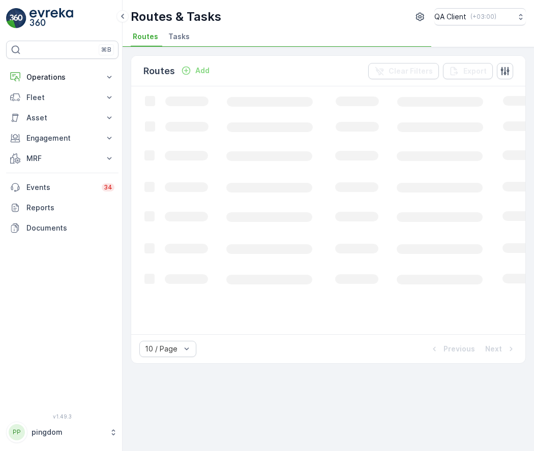 The image size is (534, 451). Describe the element at coordinates (62, 433) in the screenshot. I see `button: PPpingdom` at that location.